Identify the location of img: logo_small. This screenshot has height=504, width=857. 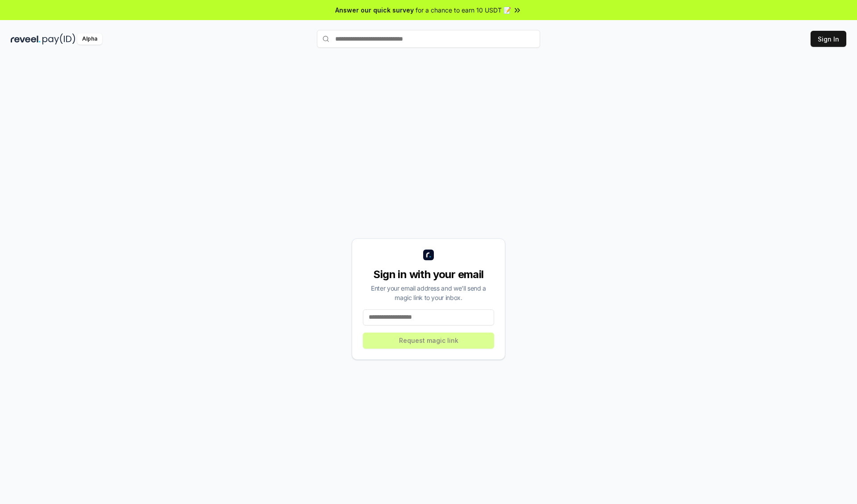
(429, 255).